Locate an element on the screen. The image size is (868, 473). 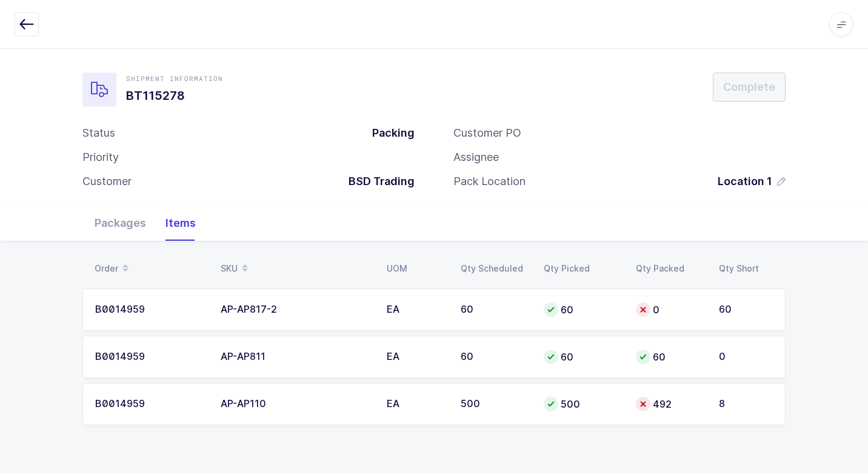
div: Status is located at coordinates (99, 133).